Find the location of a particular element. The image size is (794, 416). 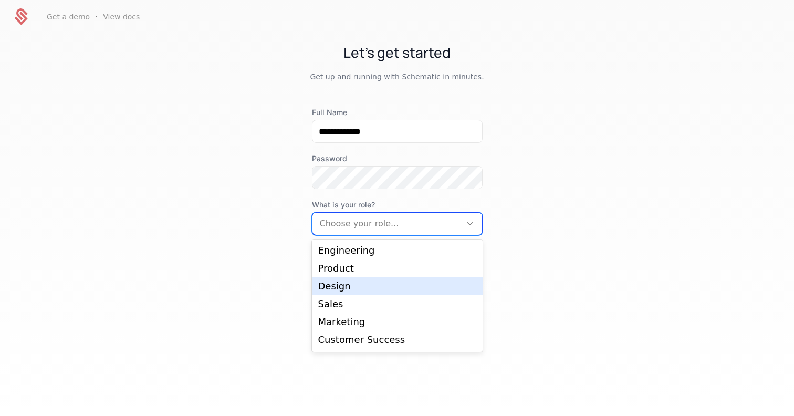

a: Get a demo is located at coordinates (68, 17).